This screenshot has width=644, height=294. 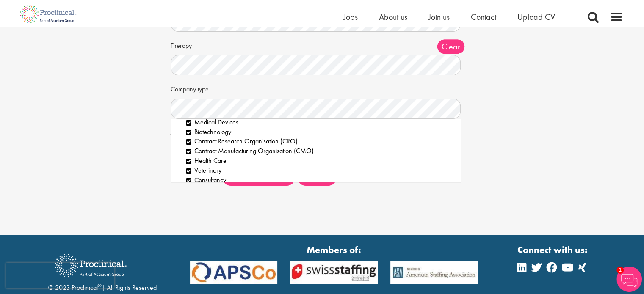 What do you see at coordinates (554, 250) in the screenshot?
I see `strong: Connect with us:` at bounding box center [554, 250].